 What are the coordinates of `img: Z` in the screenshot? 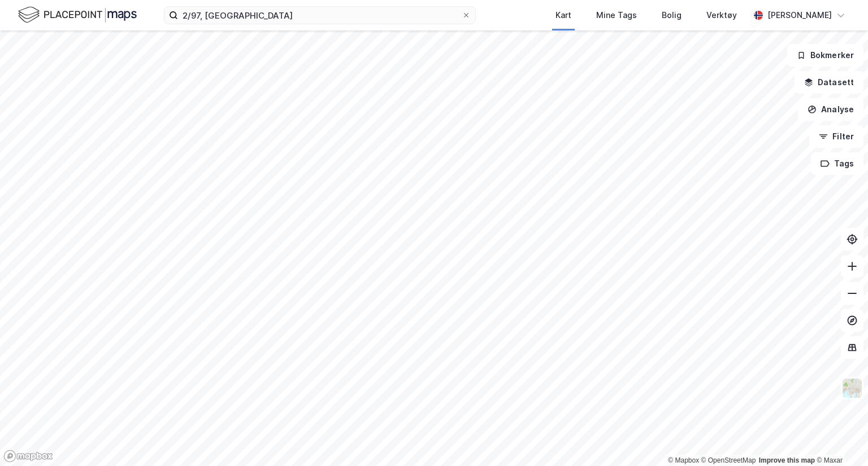 It's located at (852, 389).